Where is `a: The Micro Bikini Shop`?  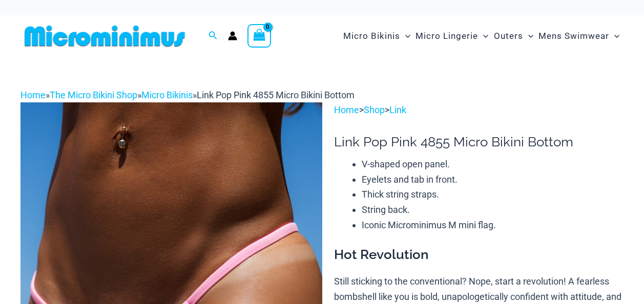 a: The Micro Bikini Shop is located at coordinates (93, 95).